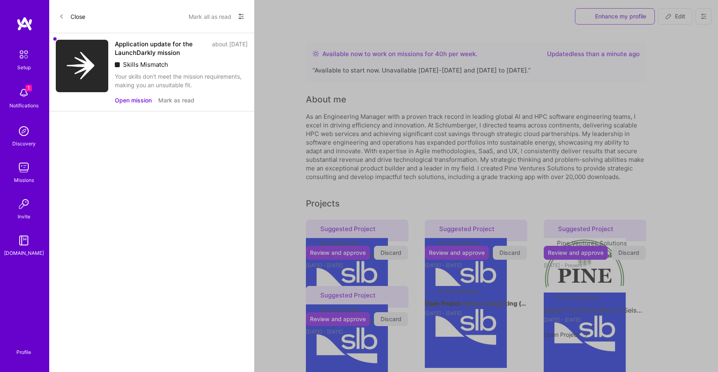  Describe the element at coordinates (24, 131) in the screenshot. I see `img: discovery` at that location.